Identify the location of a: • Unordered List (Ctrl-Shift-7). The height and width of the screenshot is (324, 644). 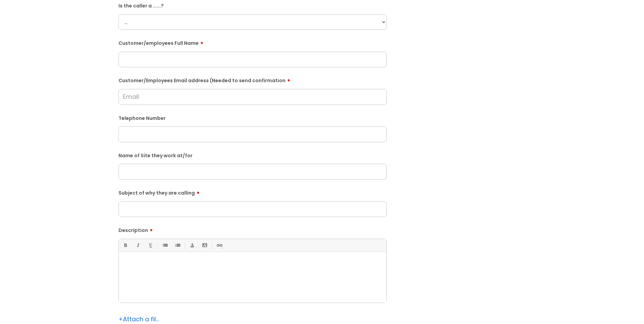
(165, 245).